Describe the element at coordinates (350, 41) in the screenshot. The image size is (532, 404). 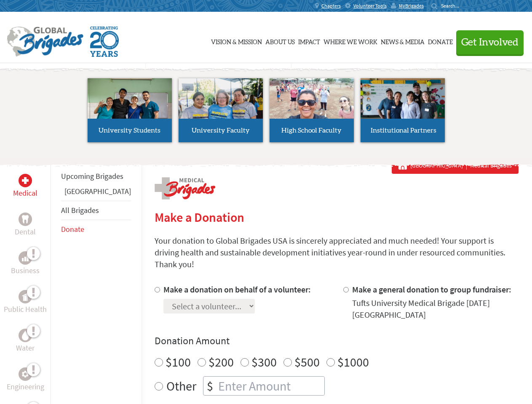
I see `a: Where We Work` at that location.